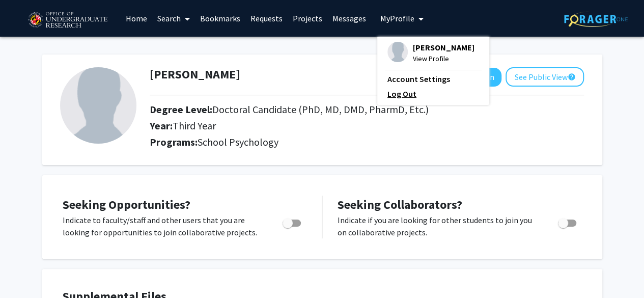 Image resolution: width=644 pixels, height=298 pixels. I want to click on p: Indicate to faculty/staff and other users that you are looking for opportunities to join collabor..., so click(163, 226).